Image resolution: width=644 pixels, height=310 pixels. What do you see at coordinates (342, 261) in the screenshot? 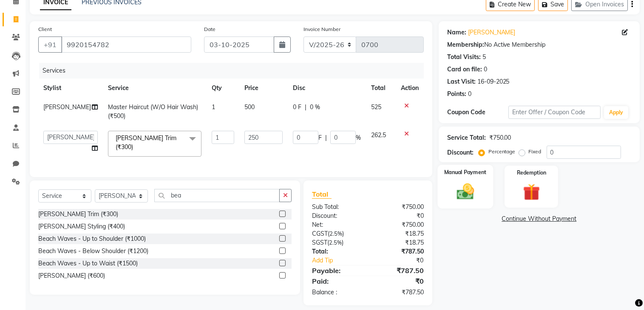
I see `a: Add Tip` at bounding box center [342, 261].